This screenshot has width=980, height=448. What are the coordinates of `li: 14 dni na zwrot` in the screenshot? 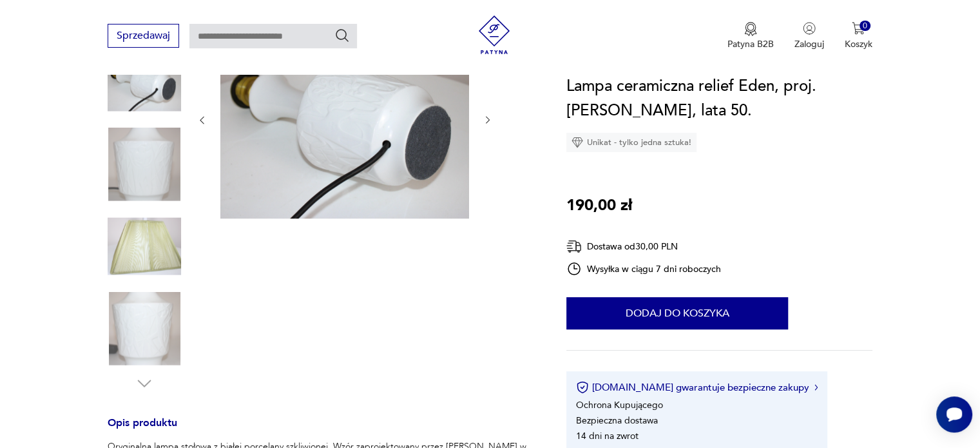 It's located at (607, 436).